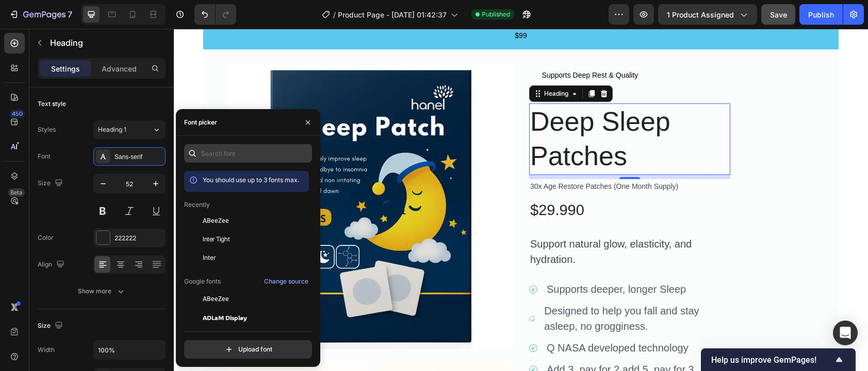 The image size is (868, 371). I want to click on input: Search font, so click(248, 153).